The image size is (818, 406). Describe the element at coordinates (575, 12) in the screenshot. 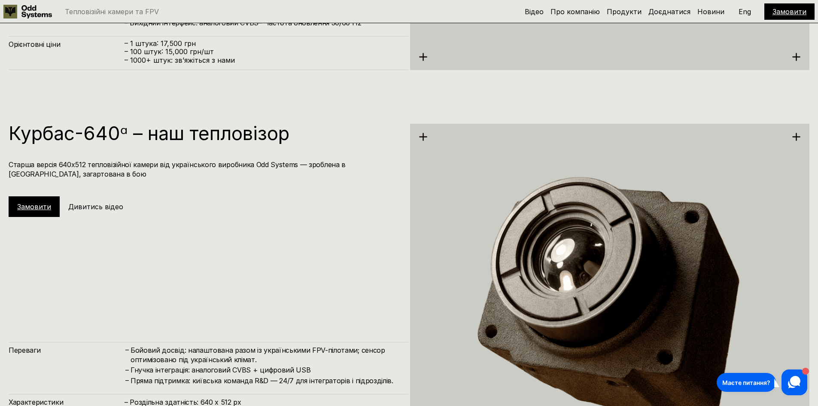

I see `a: Про компанію` at that location.